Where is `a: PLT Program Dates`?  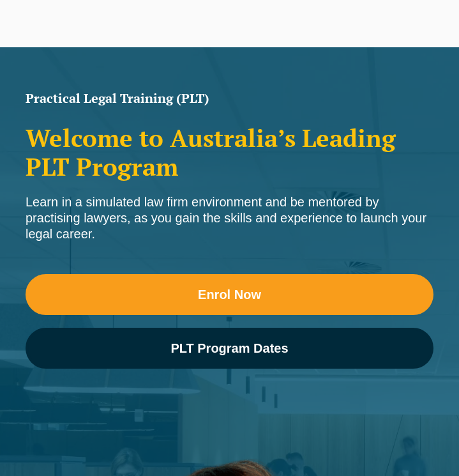
a: PLT Program Dates is located at coordinates (230, 348).